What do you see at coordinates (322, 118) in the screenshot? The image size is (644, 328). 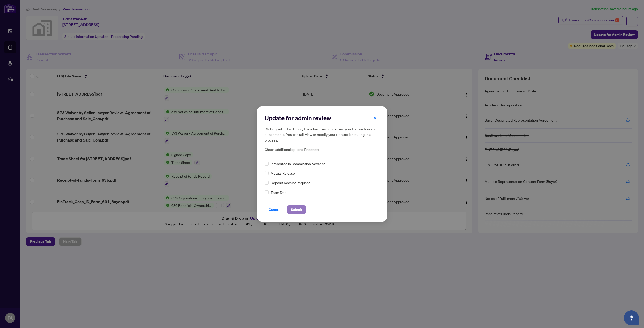 I see `h2: Update for admin review` at bounding box center [322, 118].